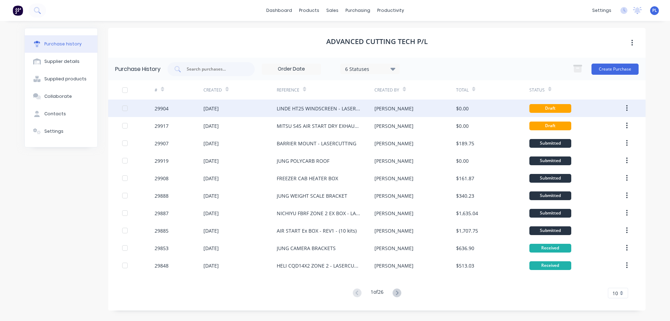  What do you see at coordinates (465, 248) in the screenshot?
I see `div: $636.90` at bounding box center [465, 248].